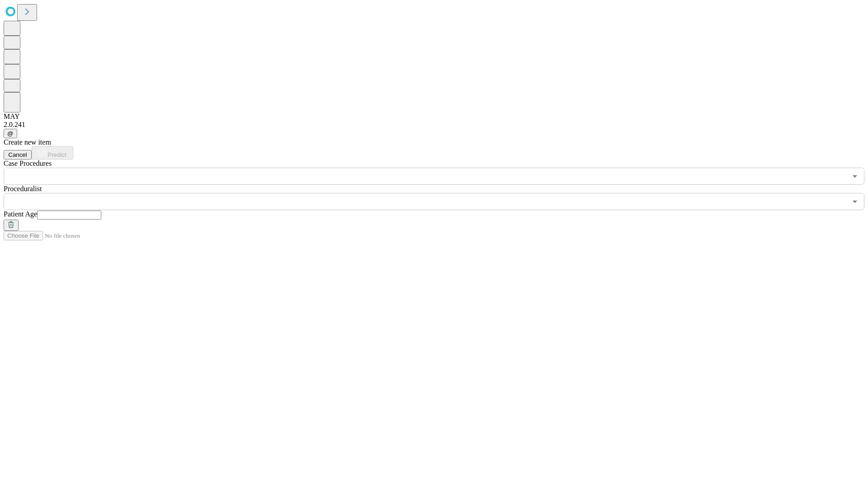  Describe the element at coordinates (434, 117) in the screenshot. I see `div: MAY` at that location.